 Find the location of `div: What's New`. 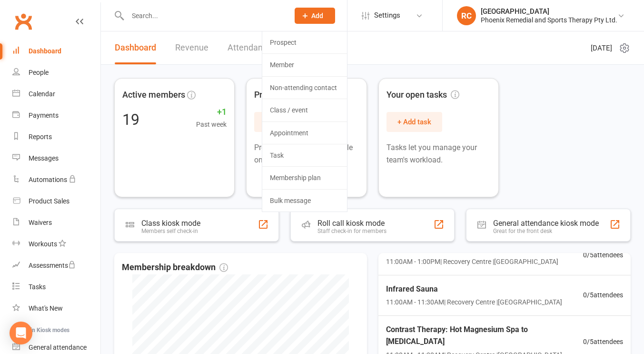

div: What's New is located at coordinates (46, 308).